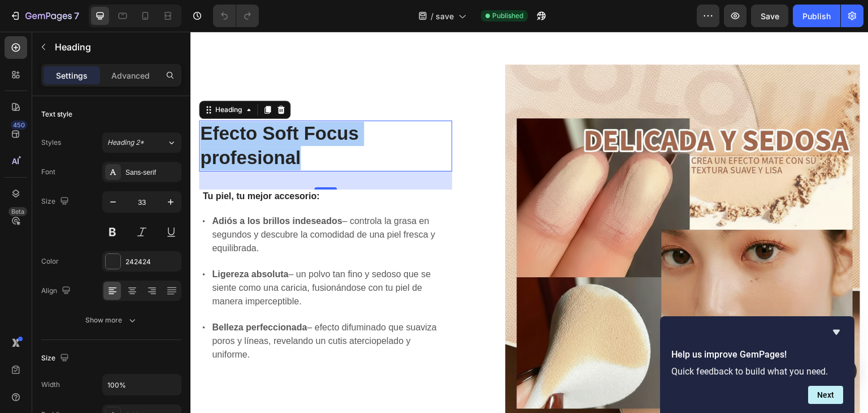  Describe the element at coordinates (70, 164) in the screenshot. I see `strong: Tu piel, tu mejor accesorio:` at that location.